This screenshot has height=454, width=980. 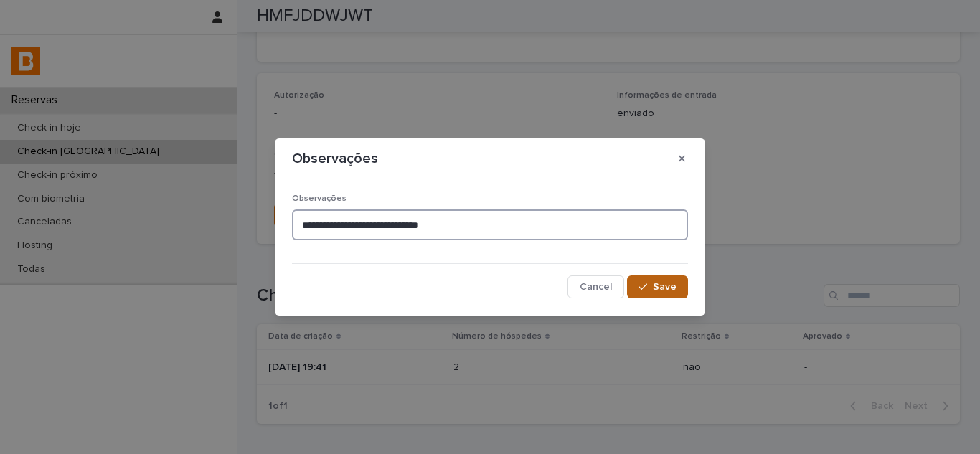 I want to click on span: Cancel, so click(x=595, y=287).